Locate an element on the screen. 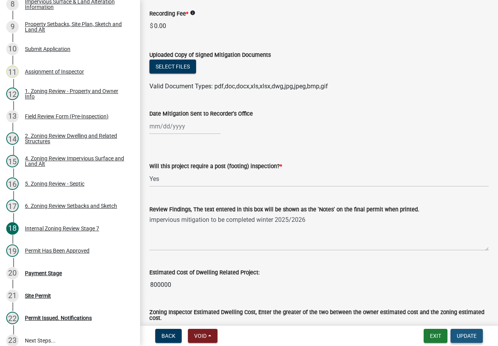 This screenshot has height=346, width=498. div: Assignment of Inspector is located at coordinates (55, 72).